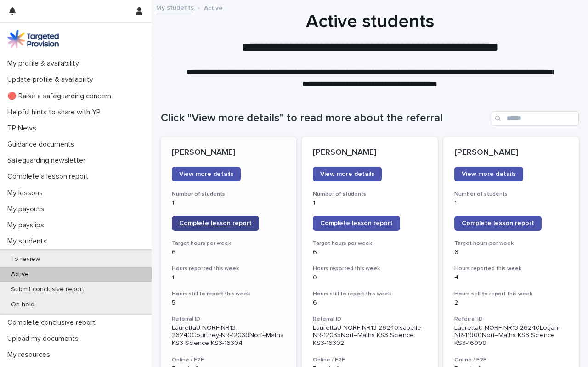 The image size is (588, 367). What do you see at coordinates (511, 277) in the screenshot?
I see `p: 4` at bounding box center [511, 277].